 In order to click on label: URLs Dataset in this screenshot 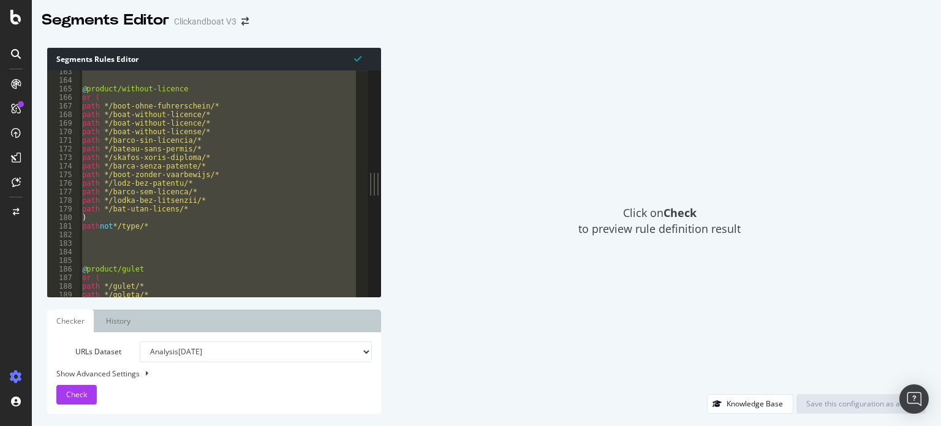, I will do `click(89, 352)`.